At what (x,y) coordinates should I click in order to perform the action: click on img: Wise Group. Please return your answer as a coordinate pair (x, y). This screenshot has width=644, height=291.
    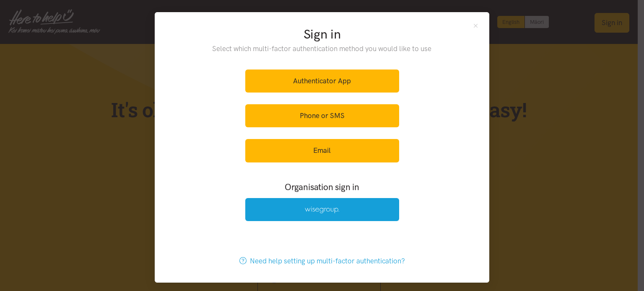
    Looking at the image, I should click on (322, 210).